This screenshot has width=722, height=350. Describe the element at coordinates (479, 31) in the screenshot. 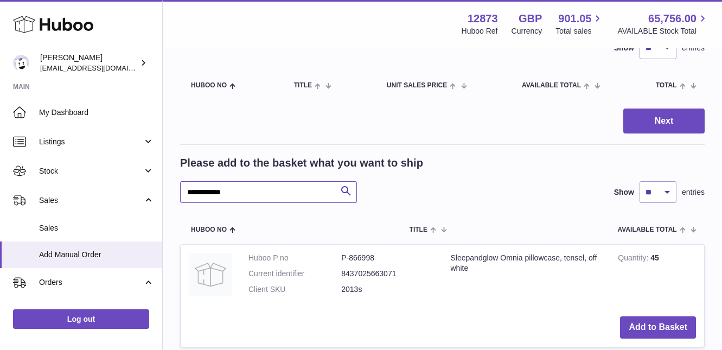

I see `div: Huboo Ref` at that location.